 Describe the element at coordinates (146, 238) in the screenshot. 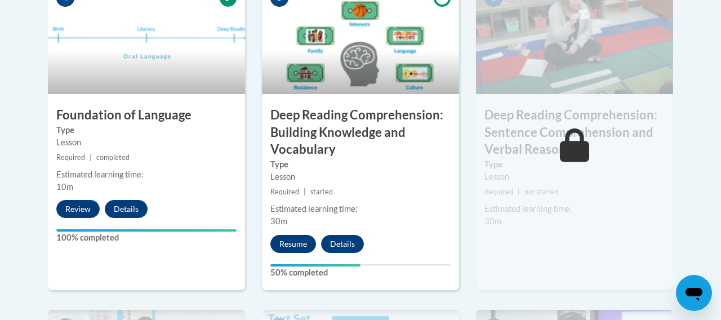

I see `label: 100% completed` at that location.